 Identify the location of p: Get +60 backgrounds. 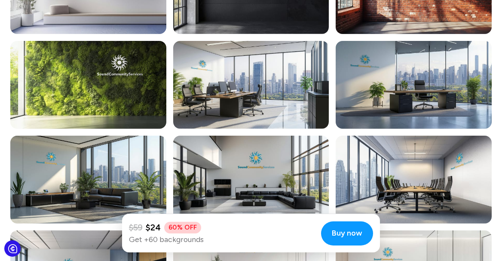
(221, 239).